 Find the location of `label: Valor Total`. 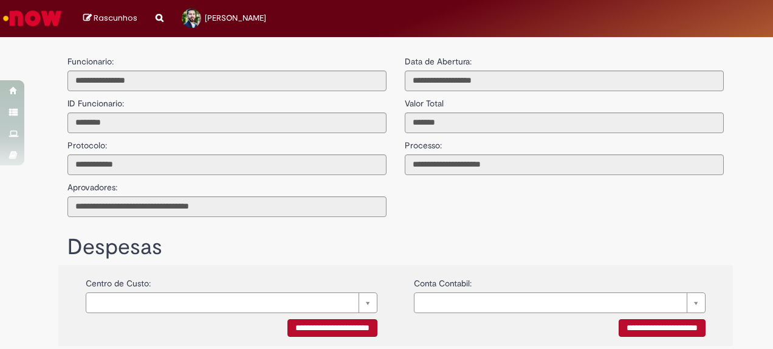

label: Valor Total is located at coordinates (424, 100).